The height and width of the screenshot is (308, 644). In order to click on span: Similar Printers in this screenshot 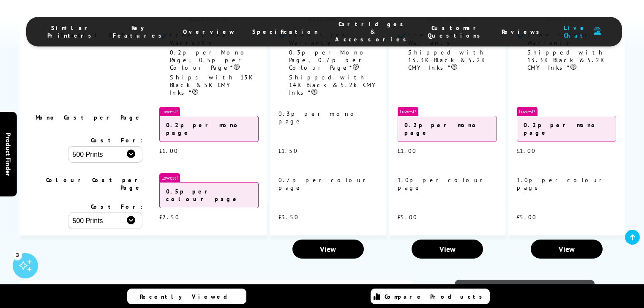, I will do `click(71, 32)`.